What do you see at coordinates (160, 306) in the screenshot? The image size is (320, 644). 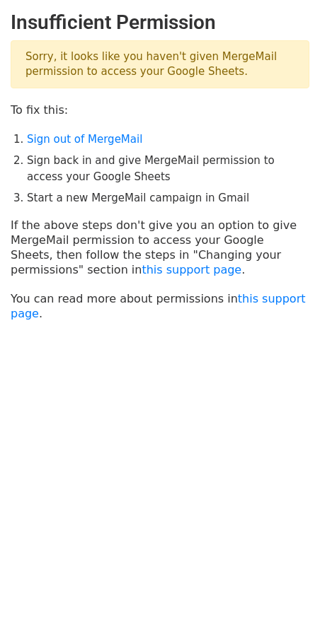 I see `p: You can read more about permissions in .` at bounding box center [160, 306].